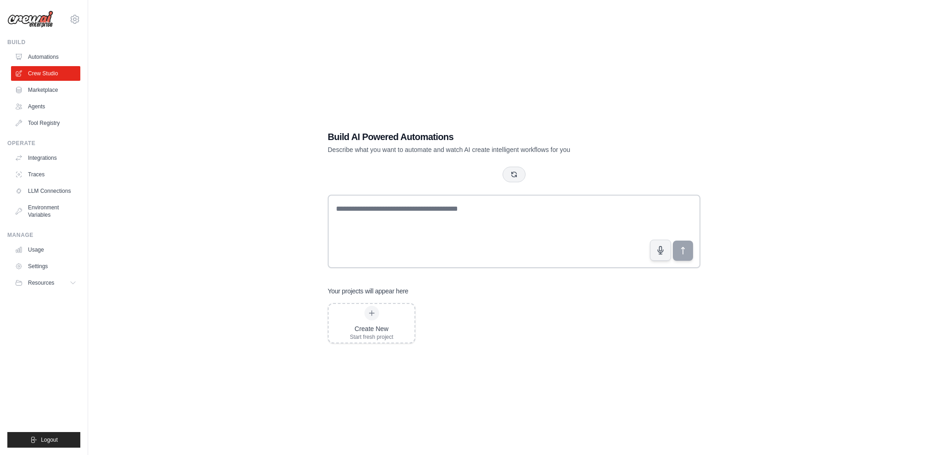 Image resolution: width=940 pixels, height=455 pixels. What do you see at coordinates (45, 283) in the screenshot?
I see `button: Resources` at bounding box center [45, 283].